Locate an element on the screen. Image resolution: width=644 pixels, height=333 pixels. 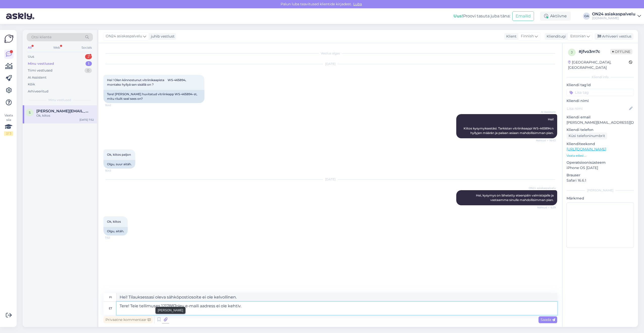
textarea: Tere! Teie tellimuses 1217887olev e-maili aadress ei ole kehtiv. is located at coordinates (337, 308).